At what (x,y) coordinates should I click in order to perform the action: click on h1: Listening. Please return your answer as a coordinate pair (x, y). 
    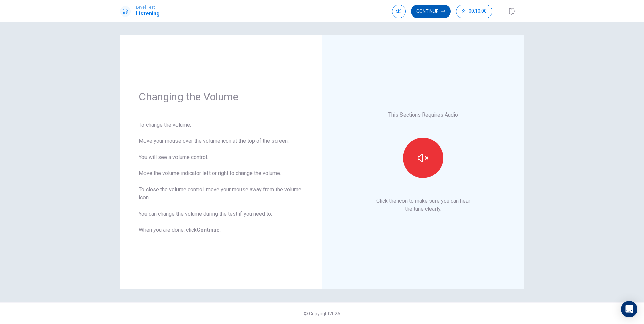
    Looking at the image, I should click on (148, 14).